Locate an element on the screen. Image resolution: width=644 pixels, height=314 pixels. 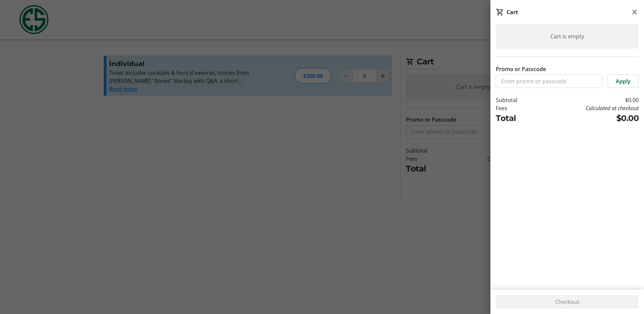
td: Subtotal is located at coordinates (517, 100).